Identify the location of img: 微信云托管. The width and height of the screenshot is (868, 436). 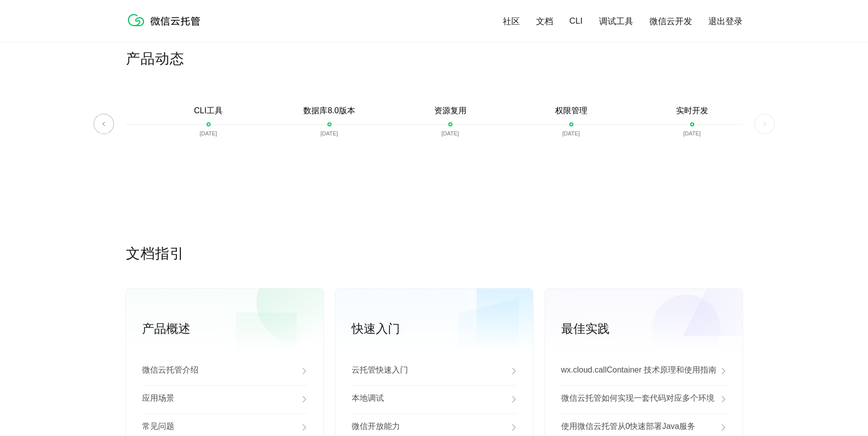
(166, 20).